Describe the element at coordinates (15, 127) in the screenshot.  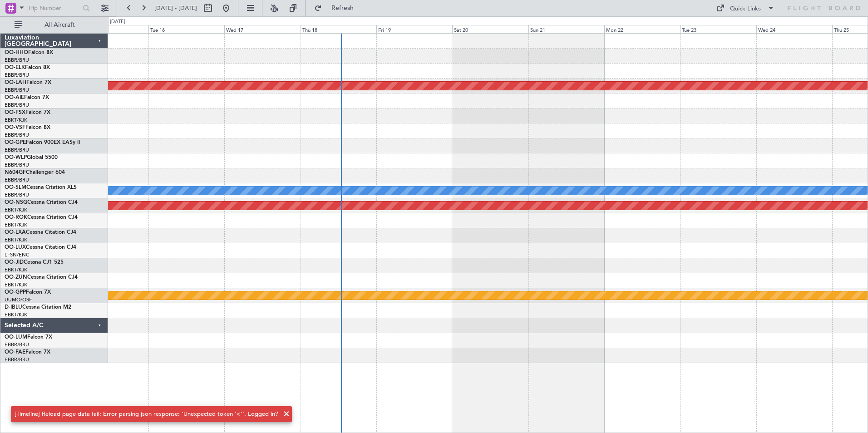
I see `span: OO-VSF` at that location.